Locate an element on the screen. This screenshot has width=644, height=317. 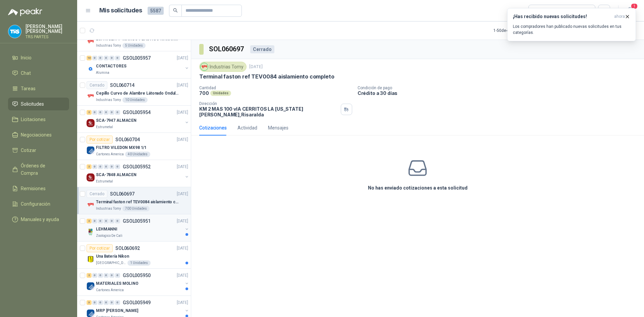
p: Crédito a 30 días is located at coordinates (499, 93).